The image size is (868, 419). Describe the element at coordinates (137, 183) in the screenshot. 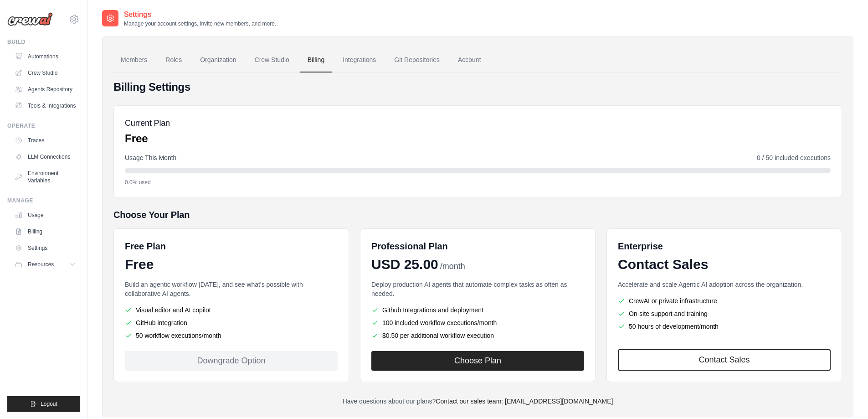

I see `span: 0.0% used` at that location.